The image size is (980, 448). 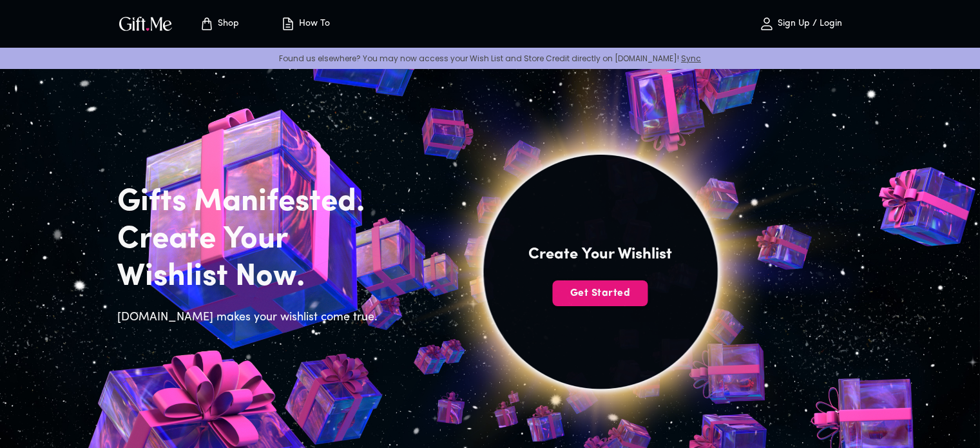 I want to click on button: How To, so click(x=306, y=24).